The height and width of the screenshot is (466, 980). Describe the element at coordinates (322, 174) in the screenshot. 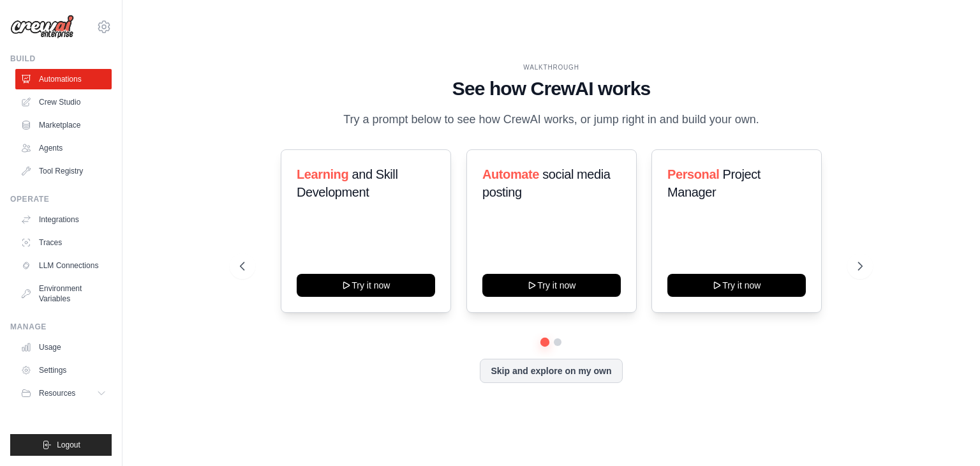

I see `span: Learning` at that location.